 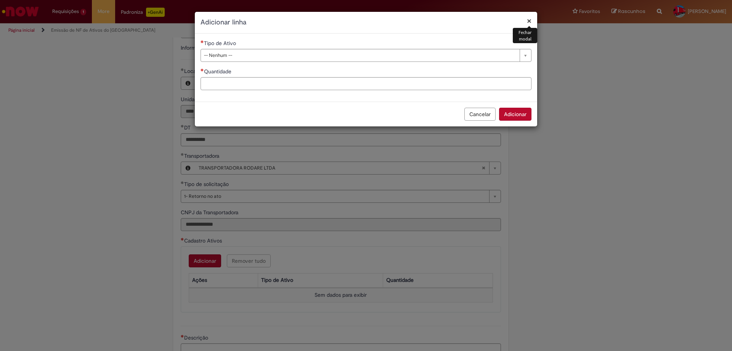 What do you see at coordinates (221, 43) in the screenshot?
I see `span: Tipo de Ativo` at bounding box center [221, 43].